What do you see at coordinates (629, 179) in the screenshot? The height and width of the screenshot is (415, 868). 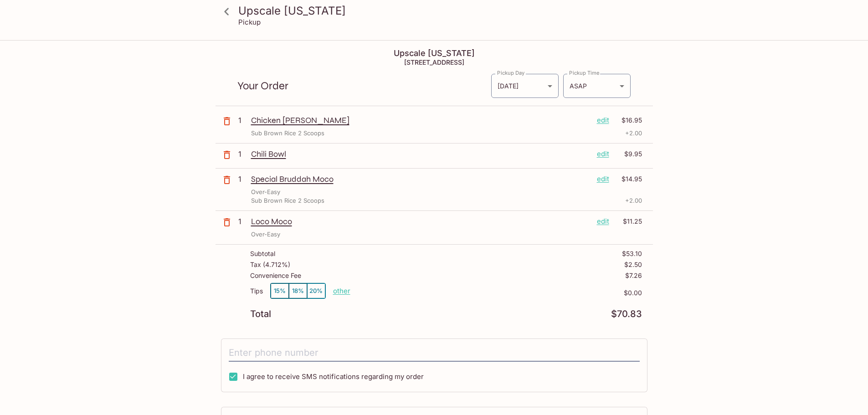 I see `p: $14.95` at bounding box center [629, 179].